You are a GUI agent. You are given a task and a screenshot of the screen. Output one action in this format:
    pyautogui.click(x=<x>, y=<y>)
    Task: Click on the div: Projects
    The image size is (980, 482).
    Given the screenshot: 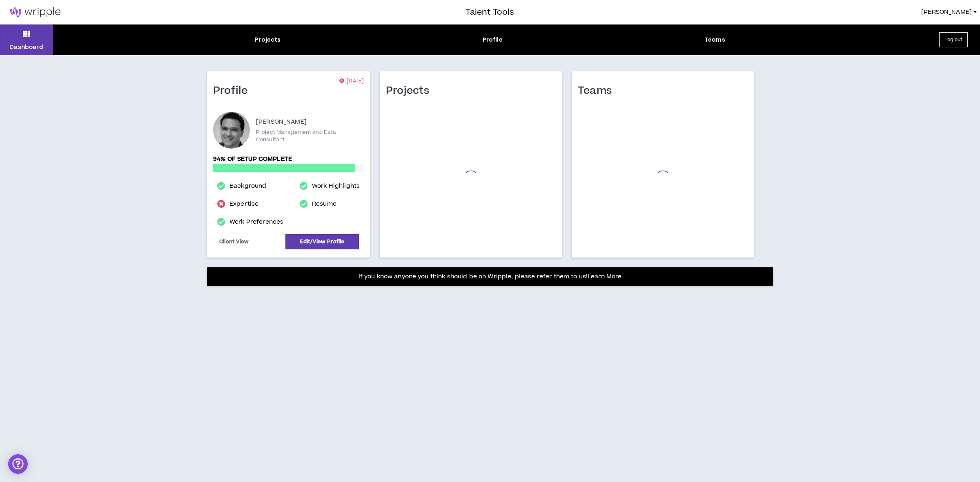 What is the action you would take?
    pyautogui.click(x=268, y=39)
    